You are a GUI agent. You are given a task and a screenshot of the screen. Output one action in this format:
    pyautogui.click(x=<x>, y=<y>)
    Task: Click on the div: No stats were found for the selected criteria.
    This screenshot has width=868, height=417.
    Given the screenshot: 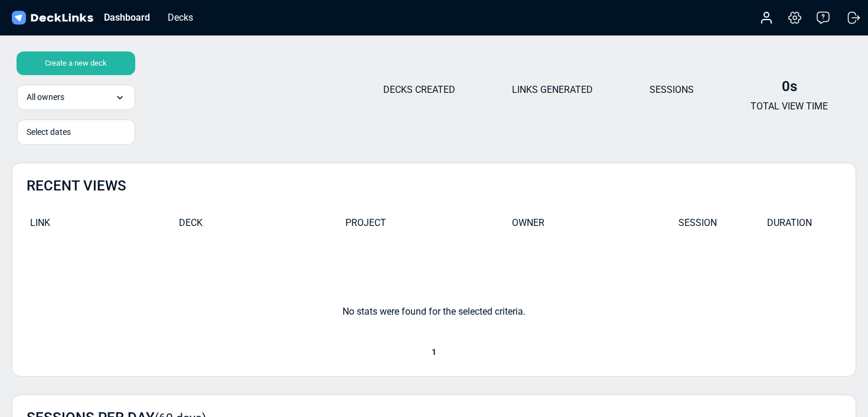 What is the action you would take?
    pyautogui.click(x=434, y=316)
    